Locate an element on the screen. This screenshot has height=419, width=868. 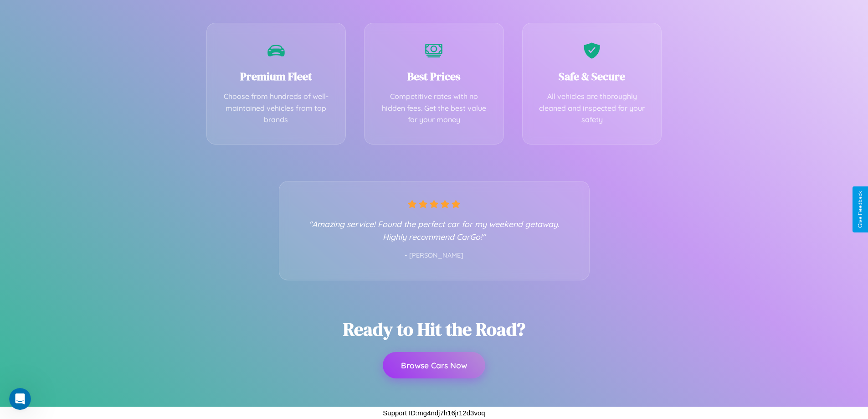
p: Choose from hundreds of well-maintained vehicles from top brands is located at coordinates (276, 108).